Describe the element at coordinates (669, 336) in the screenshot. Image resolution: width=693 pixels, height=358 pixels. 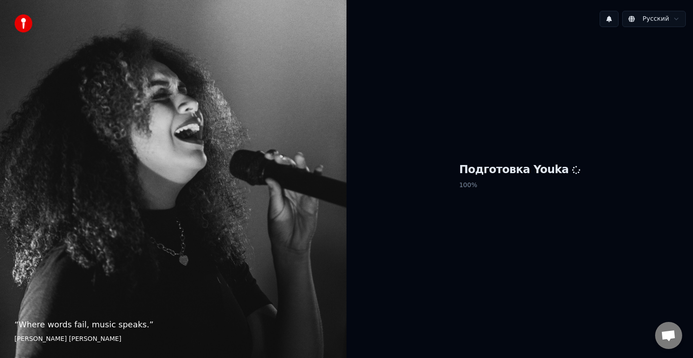
I see `div: Открытый чат` at that location.